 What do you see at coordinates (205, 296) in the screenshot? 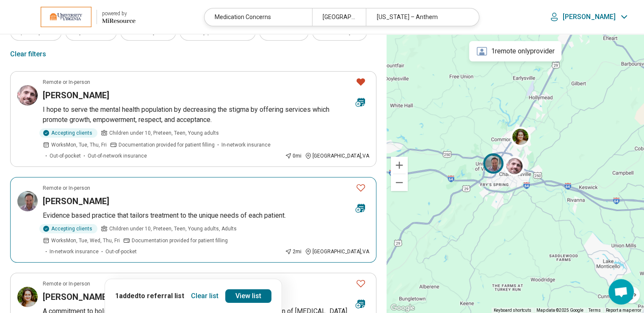
I see `button: Clear list` at bounding box center [205, 296].